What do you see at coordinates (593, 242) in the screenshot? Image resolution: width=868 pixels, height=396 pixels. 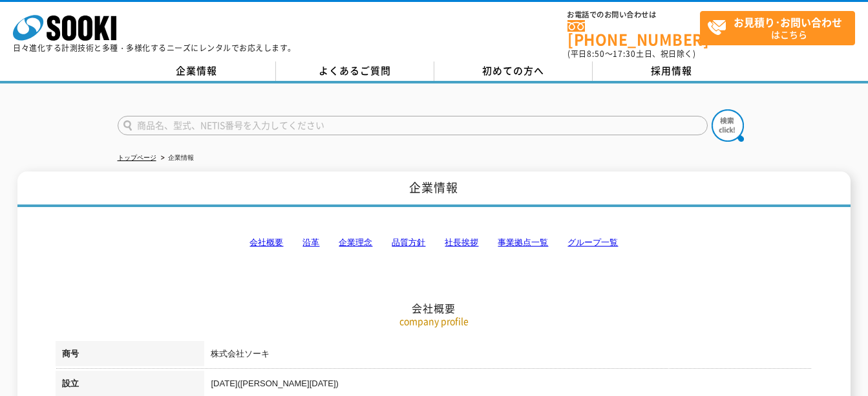 I see `a: グループ一覧` at bounding box center [593, 242].